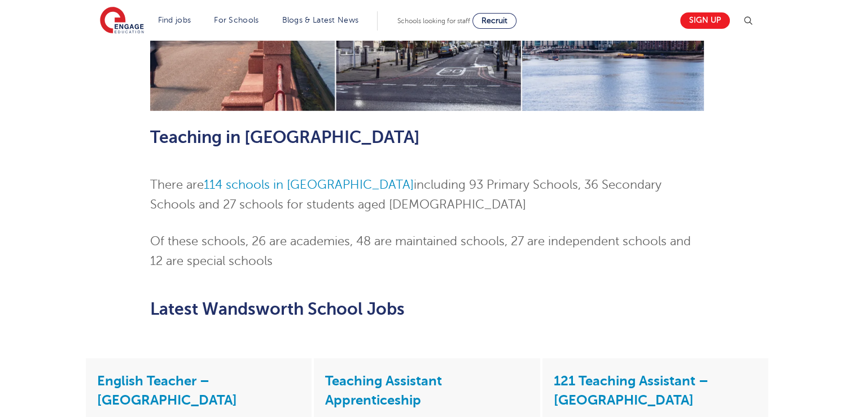  Describe the element at coordinates (494, 20) in the screenshot. I see `span: Recruit` at that location.